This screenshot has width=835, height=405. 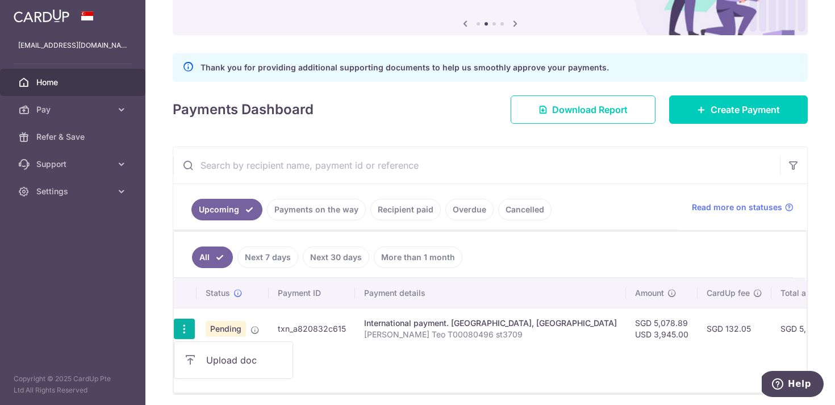 What do you see at coordinates (243, 110) in the screenshot?
I see `h4: Payments Dashboard` at bounding box center [243, 110].